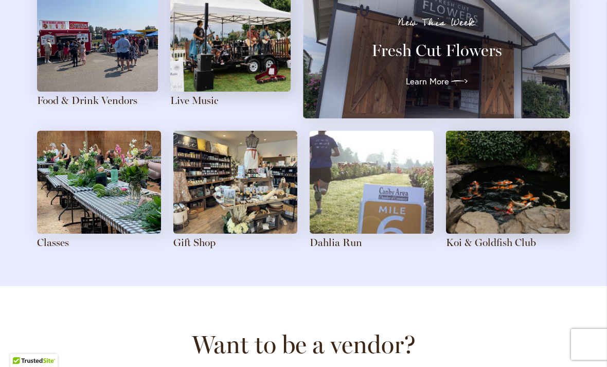  Describe the element at coordinates (194, 242) in the screenshot. I see `a: Gift Shop` at that location.